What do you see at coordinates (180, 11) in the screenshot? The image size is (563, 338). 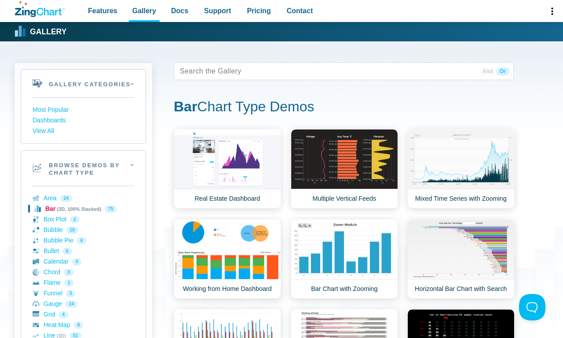 I see `span: Docs` at bounding box center [180, 11].